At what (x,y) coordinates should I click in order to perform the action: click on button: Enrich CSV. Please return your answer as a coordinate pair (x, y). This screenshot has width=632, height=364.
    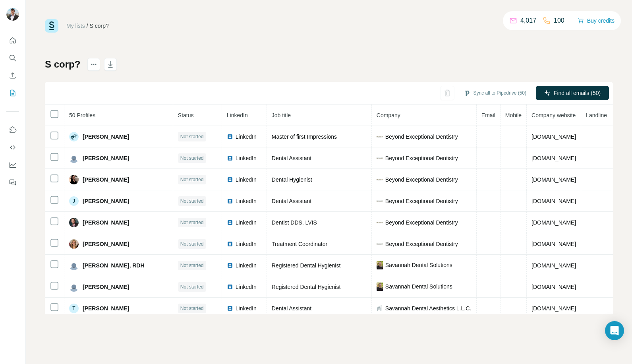
    Looking at the image, I should click on (13, 76).